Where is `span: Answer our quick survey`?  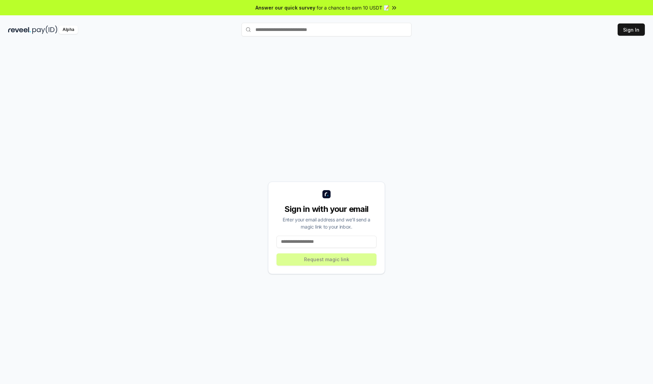 span: Answer our quick survey is located at coordinates (285, 7).